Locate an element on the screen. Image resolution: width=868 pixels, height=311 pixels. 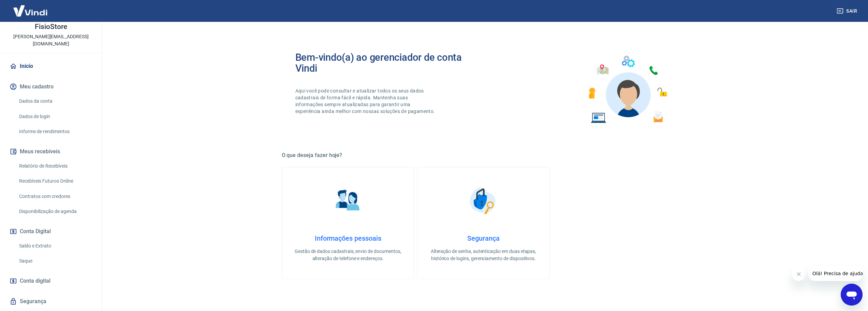
a: Relatório de Recebíveis is located at coordinates (55, 166).